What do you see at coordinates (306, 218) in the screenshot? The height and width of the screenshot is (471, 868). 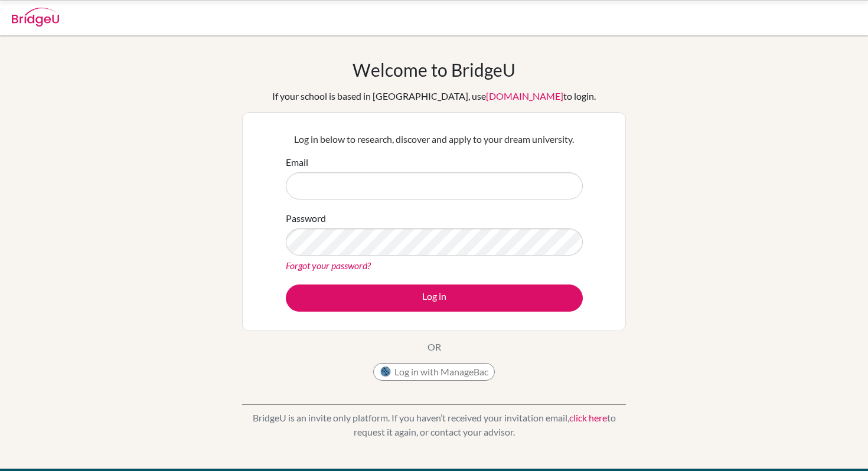 I see `label: Password` at bounding box center [306, 218].